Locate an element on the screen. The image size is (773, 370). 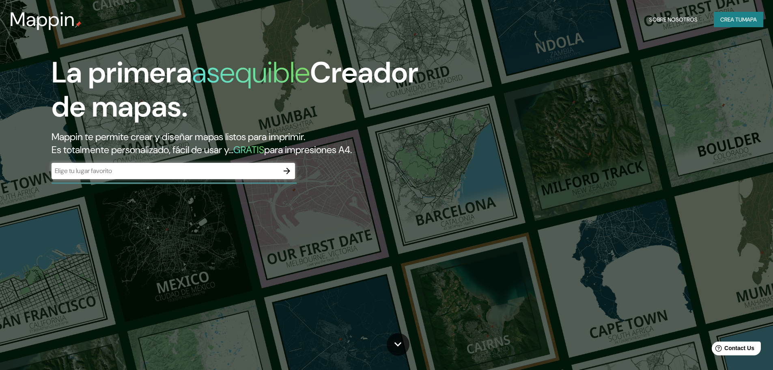
font: Creador de mapas. is located at coordinates (235, 89).